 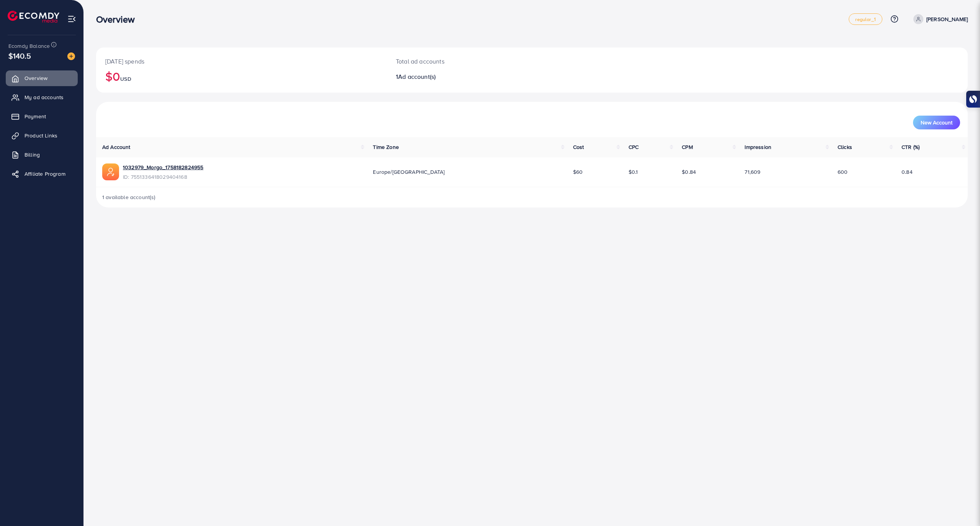 I want to click on p: Total ad accounts, so click(x=495, y=61).